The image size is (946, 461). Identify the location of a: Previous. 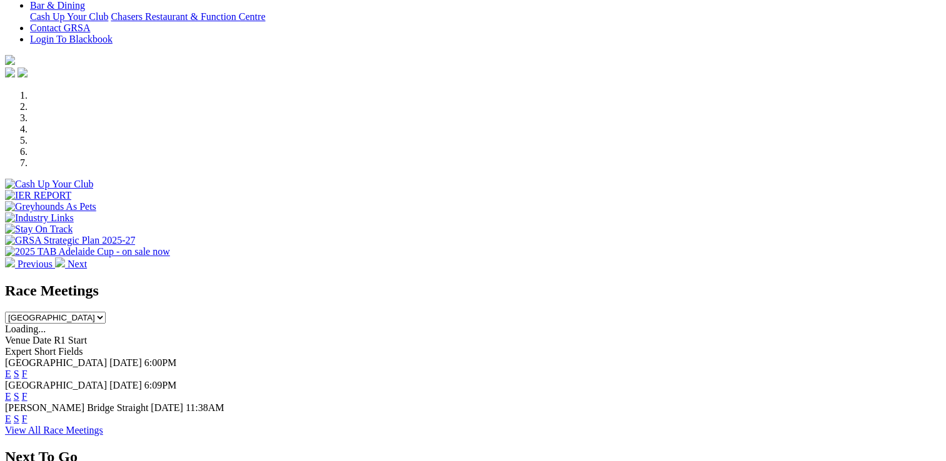
(30, 264).